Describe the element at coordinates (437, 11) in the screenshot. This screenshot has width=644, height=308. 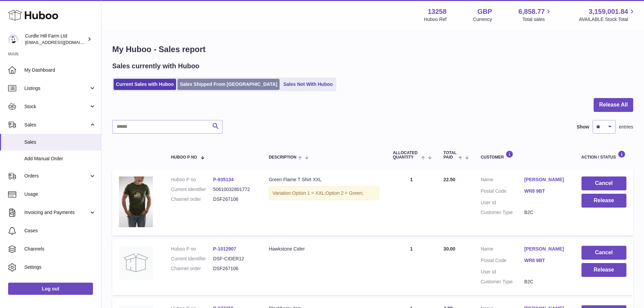
I see `strong: 13258` at that location.